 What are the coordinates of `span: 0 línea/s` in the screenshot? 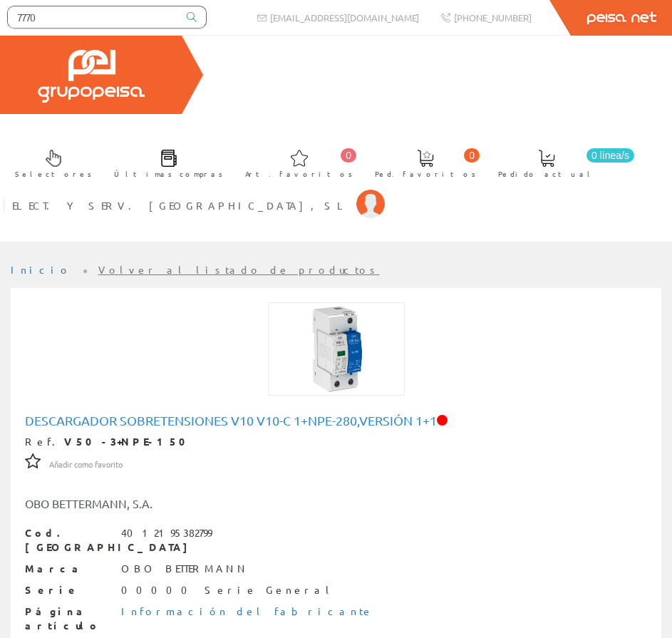 It's located at (610, 155).